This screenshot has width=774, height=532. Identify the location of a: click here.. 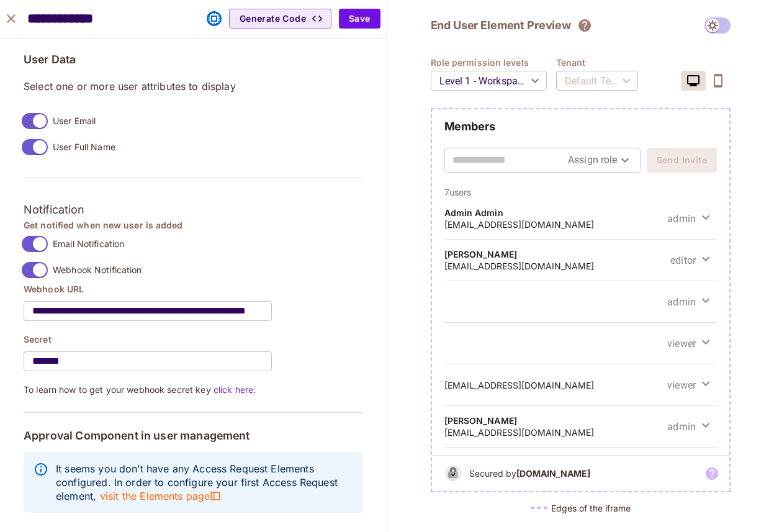
(234, 389).